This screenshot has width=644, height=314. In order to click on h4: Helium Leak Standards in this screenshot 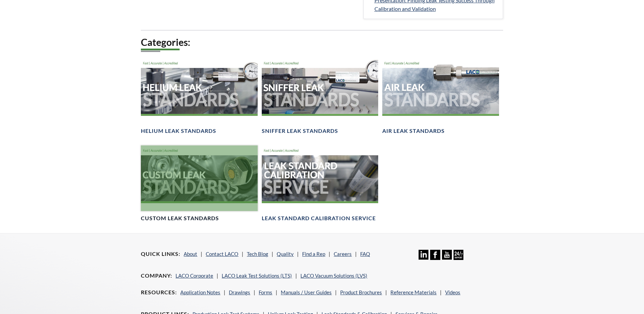, I will do `click(178, 131)`.